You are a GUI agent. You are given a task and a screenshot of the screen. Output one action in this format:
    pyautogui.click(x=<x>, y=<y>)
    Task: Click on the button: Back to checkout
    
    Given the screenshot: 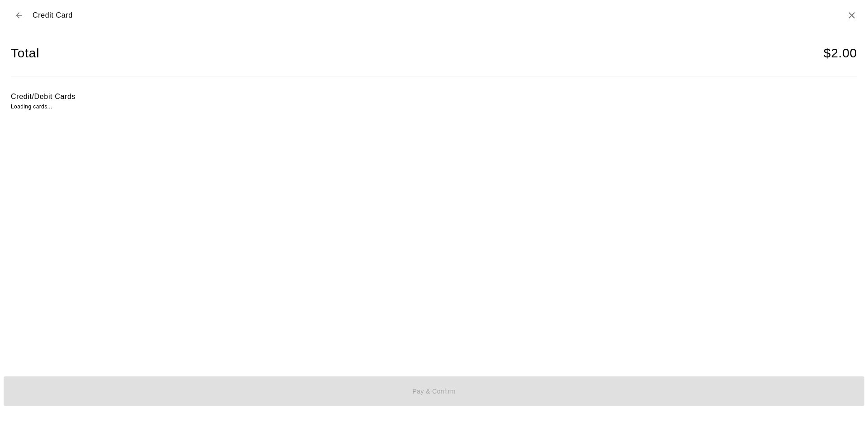 What is the action you would take?
    pyautogui.click(x=19, y=15)
    